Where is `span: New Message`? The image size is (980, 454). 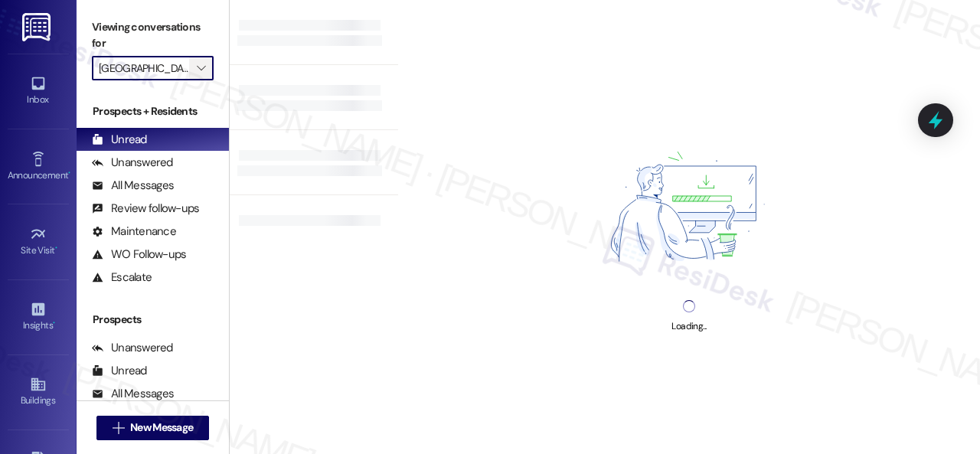
span: New Message is located at coordinates (162, 427).